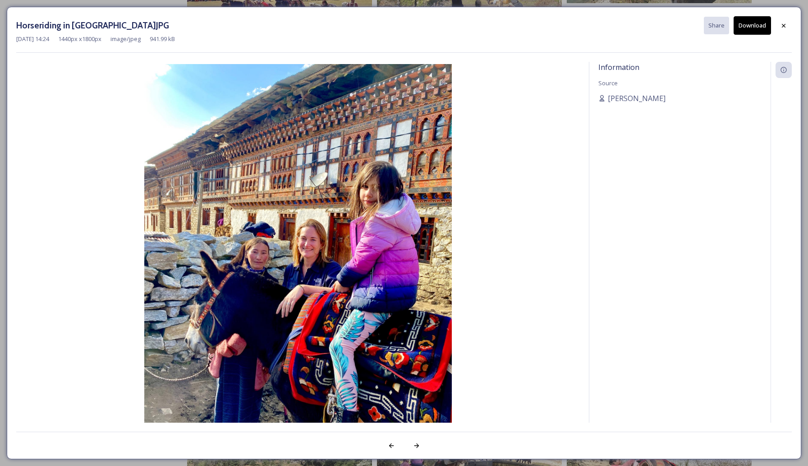  Describe the element at coordinates (162, 39) in the screenshot. I see `span: 941.99 kB` at that location.